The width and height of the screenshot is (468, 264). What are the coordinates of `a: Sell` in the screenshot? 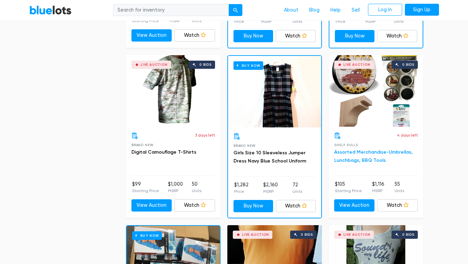 It's located at (355, 10).